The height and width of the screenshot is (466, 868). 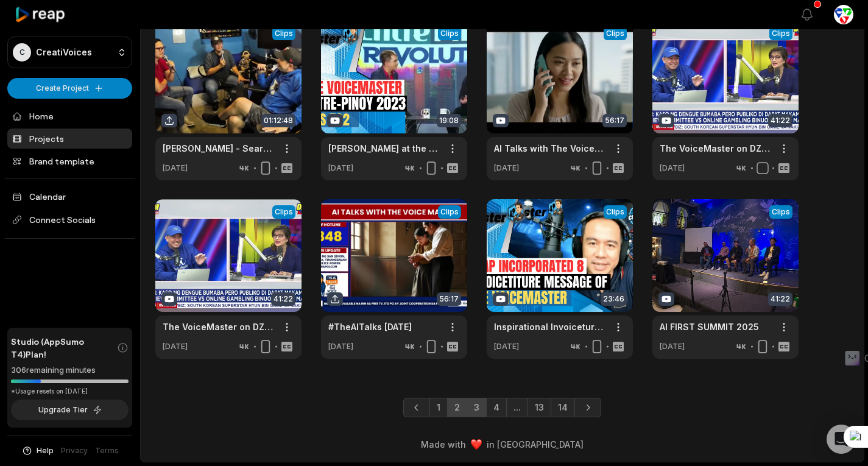 I want to click on span: Help, so click(x=45, y=451).